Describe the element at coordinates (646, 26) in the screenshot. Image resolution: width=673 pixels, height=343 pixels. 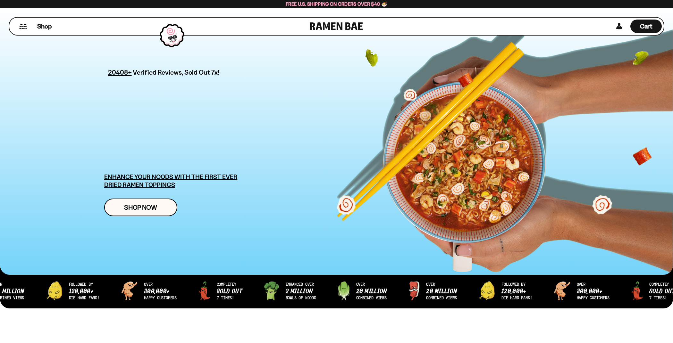
I see `div: Cart` at that location.